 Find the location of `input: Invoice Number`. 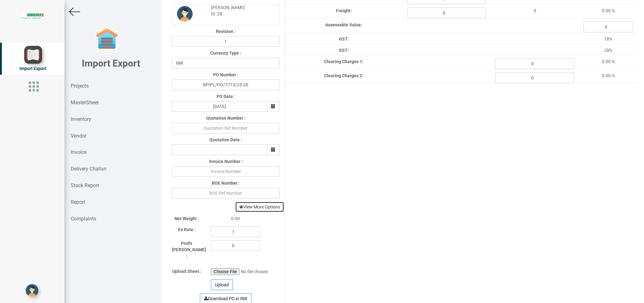

input: Invoice Number is located at coordinates (226, 172).